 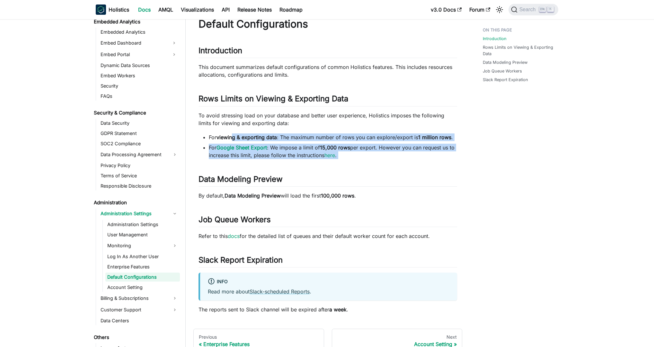 What do you see at coordinates (143, 267) in the screenshot?
I see `a: Enterprise Features` at bounding box center [143, 267].